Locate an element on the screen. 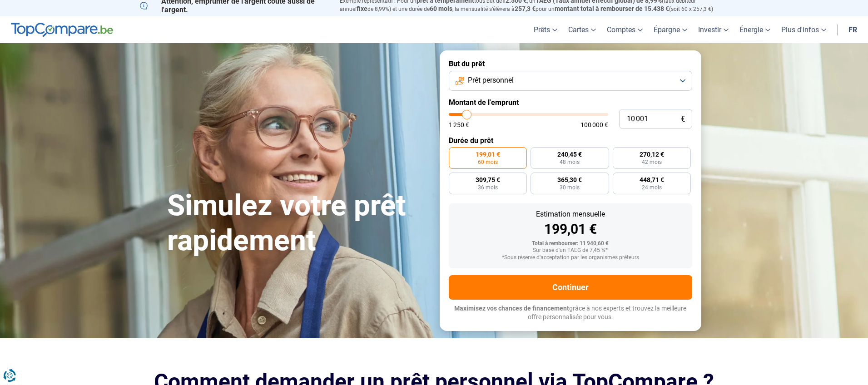 Image resolution: width=868 pixels, height=385 pixels. span: Prêt personnel is located at coordinates (491, 80).